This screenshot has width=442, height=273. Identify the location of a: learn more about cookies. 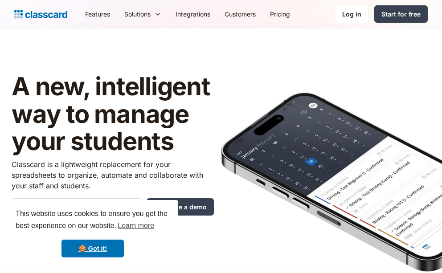
(136, 226).